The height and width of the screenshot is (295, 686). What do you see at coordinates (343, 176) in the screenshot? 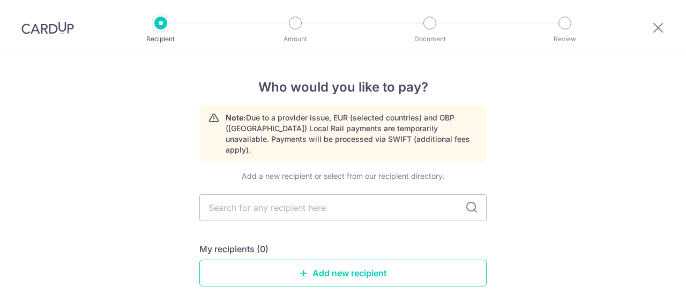
I see `div: Add a new recipient or select from our recipient directory.` at bounding box center [343, 176].